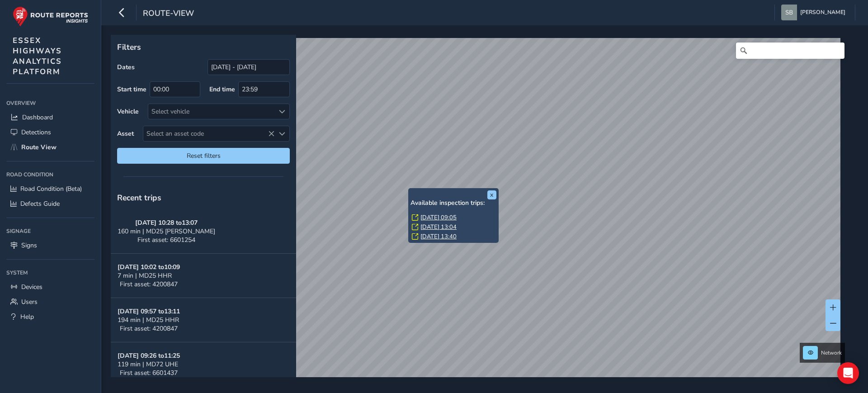  Describe the element at coordinates (132, 89) in the screenshot. I see `label: Start time` at that location.